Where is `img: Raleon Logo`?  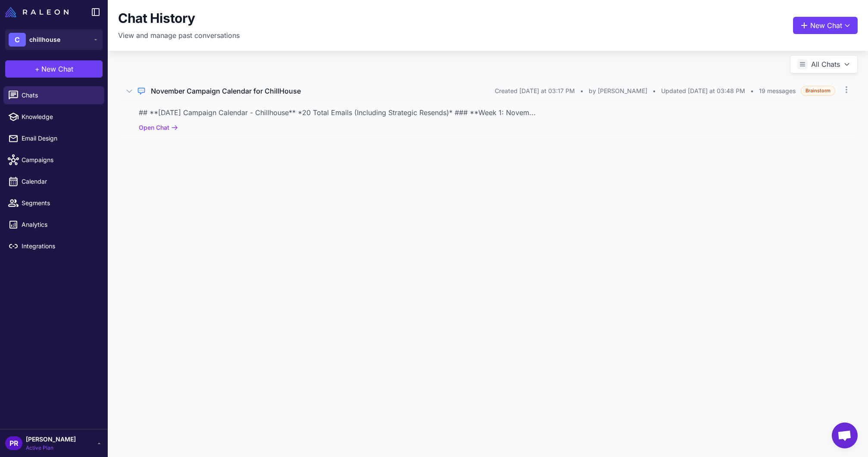
img: Raleon Logo is located at coordinates (37, 12).